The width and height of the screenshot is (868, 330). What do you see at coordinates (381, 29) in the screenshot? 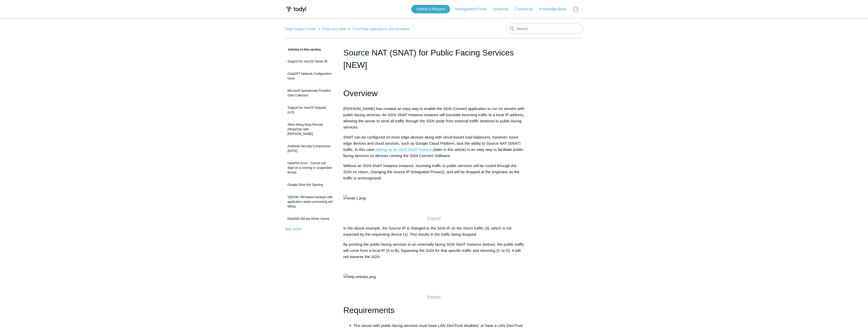
I see `a: Third Party Applications and Hardware` at bounding box center [381, 29].